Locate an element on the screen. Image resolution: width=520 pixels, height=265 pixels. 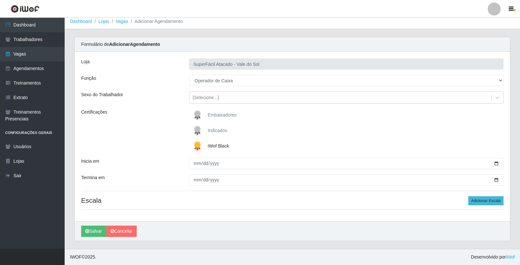
button: Salvar is located at coordinates (94, 231).